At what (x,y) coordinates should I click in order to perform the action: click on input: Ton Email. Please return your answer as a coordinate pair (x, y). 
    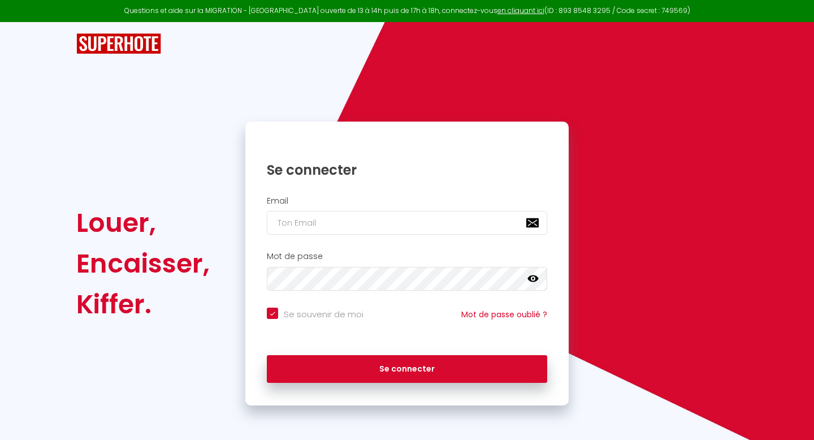
    Looking at the image, I should click on (407, 223).